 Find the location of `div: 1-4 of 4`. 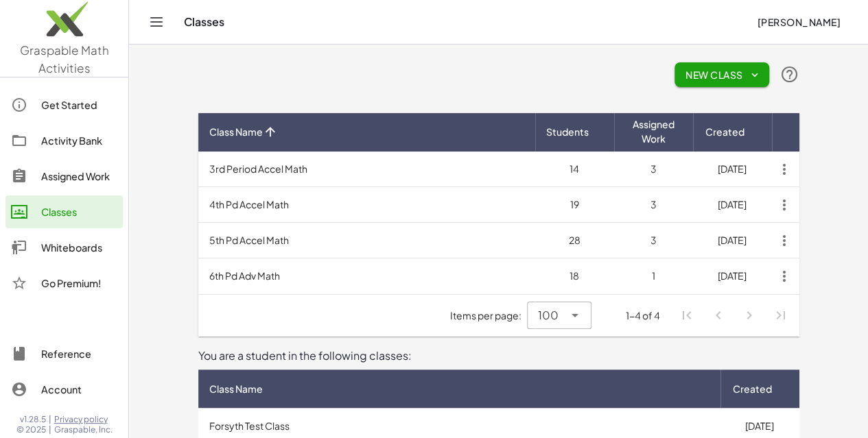

div: 1-4 of 4 is located at coordinates (643, 316).